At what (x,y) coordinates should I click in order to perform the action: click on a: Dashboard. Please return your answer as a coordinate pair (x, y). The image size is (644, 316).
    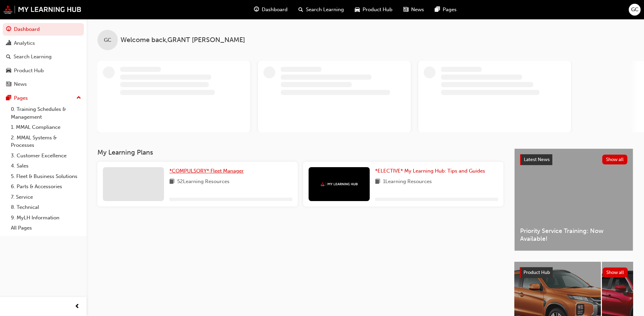
    Looking at the image, I should click on (43, 29).